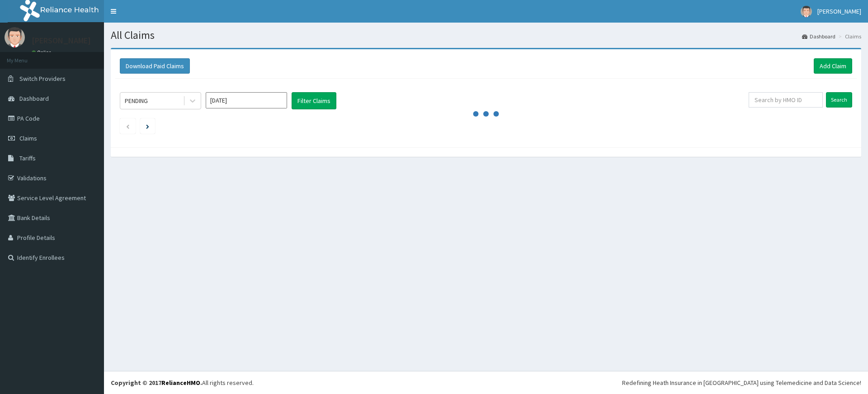 The height and width of the screenshot is (394, 868). What do you see at coordinates (839, 100) in the screenshot?
I see `input: Search` at bounding box center [839, 100].